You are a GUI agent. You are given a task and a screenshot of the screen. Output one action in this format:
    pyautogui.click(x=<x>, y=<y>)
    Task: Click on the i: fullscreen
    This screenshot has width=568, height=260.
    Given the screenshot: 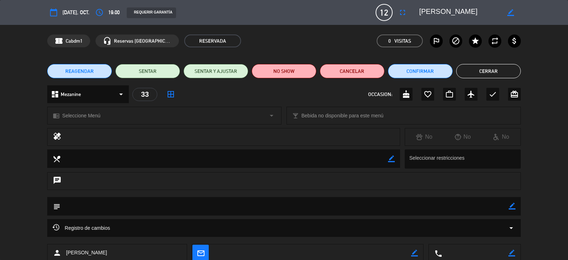 What is the action you would take?
    pyautogui.click(x=403, y=12)
    